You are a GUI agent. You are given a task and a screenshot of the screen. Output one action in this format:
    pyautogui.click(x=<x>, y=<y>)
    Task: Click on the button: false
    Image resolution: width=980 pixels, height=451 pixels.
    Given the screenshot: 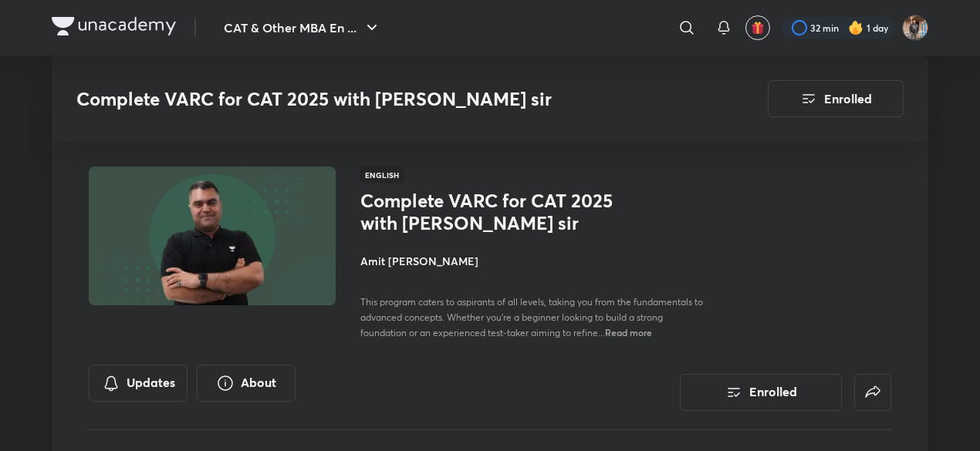 What is the action you would take?
    pyautogui.click(x=873, y=392)
    